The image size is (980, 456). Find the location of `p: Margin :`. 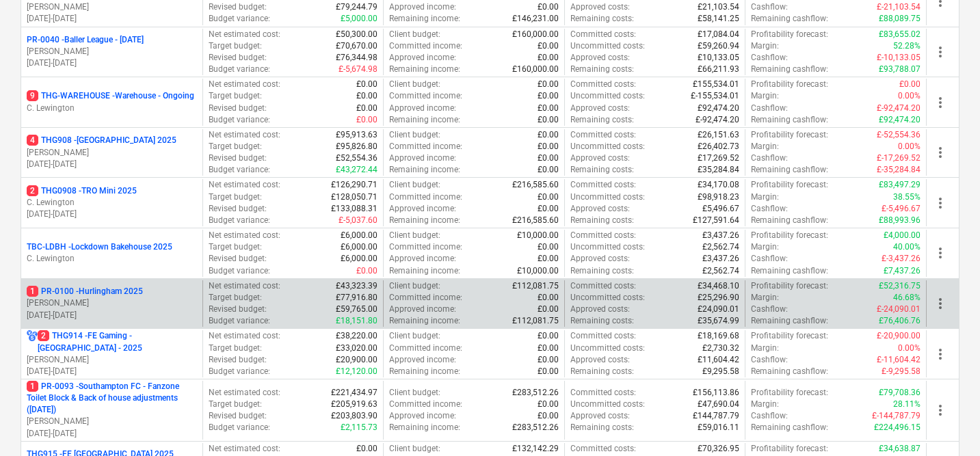

p: Margin : is located at coordinates (764, 347).